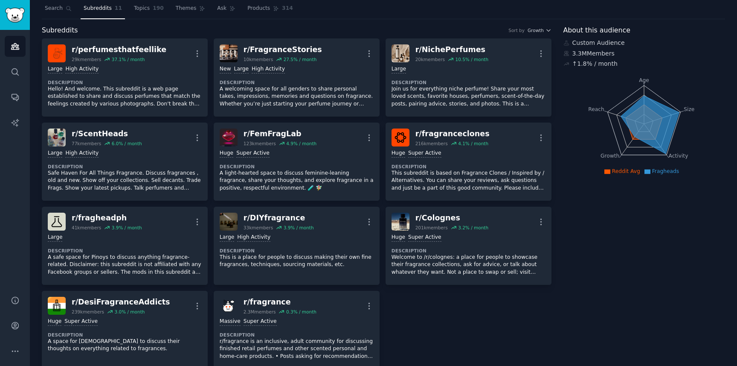 This screenshot has height=366, width=737. What do you see at coordinates (689, 109) in the screenshot?
I see `tspan: Size` at bounding box center [689, 109].